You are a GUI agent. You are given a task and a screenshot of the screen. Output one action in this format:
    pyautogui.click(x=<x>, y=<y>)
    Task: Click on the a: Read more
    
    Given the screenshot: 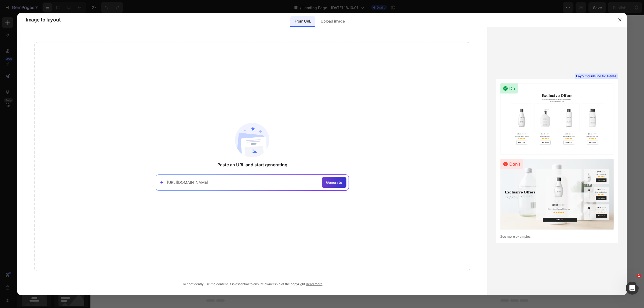 What is the action you would take?
    pyautogui.click(x=314, y=284)
    